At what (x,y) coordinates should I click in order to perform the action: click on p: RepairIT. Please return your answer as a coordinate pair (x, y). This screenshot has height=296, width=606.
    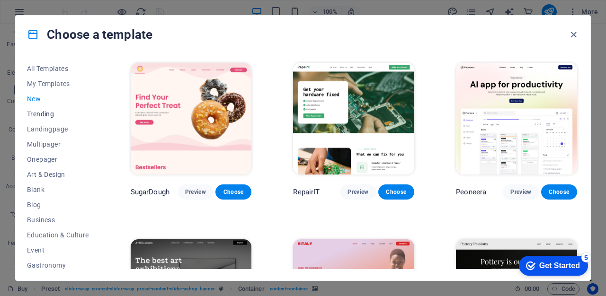
    Looking at the image, I should click on (306, 192).